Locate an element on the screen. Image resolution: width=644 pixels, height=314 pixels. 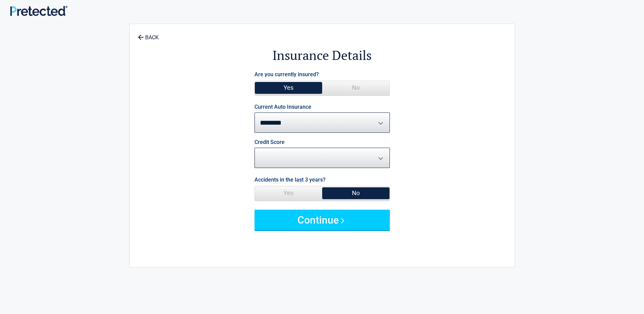
label: Accidents in the last 3 years? is located at coordinates (290, 179).